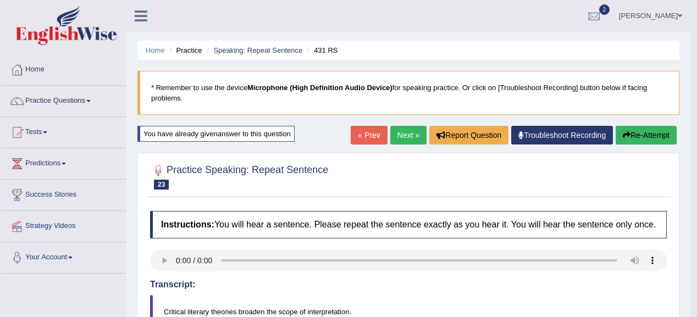 The width and height of the screenshot is (697, 317). Describe the element at coordinates (562, 135) in the screenshot. I see `a: Troubleshoot Recording` at that location.